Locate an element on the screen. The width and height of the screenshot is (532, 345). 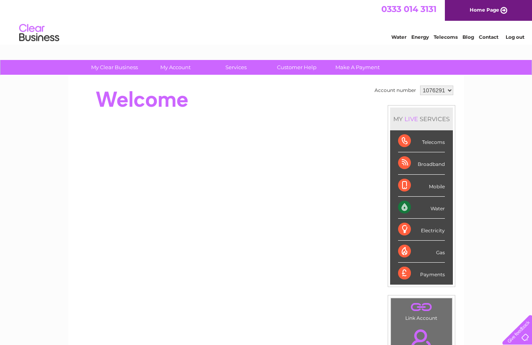
a: 0333 014 3131 is located at coordinates (409, 9).